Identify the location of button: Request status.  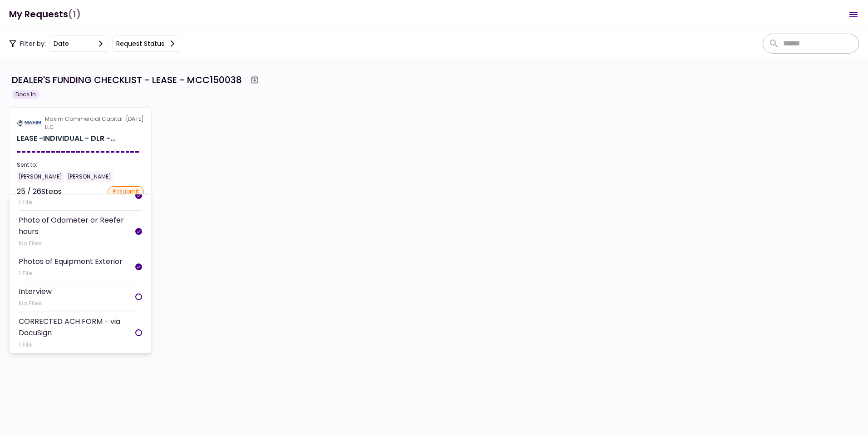
(147, 43).